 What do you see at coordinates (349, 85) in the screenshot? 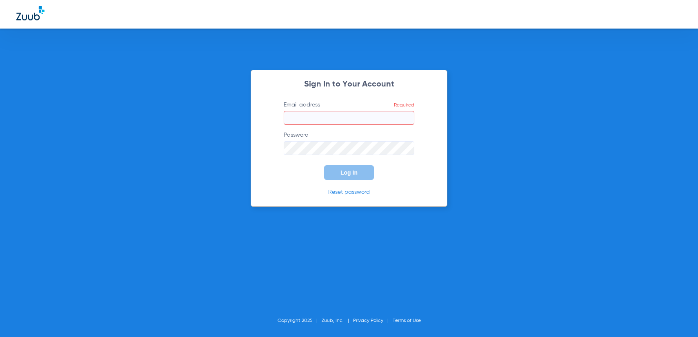
I see `h2: Sign In to Your Account` at bounding box center [349, 85].